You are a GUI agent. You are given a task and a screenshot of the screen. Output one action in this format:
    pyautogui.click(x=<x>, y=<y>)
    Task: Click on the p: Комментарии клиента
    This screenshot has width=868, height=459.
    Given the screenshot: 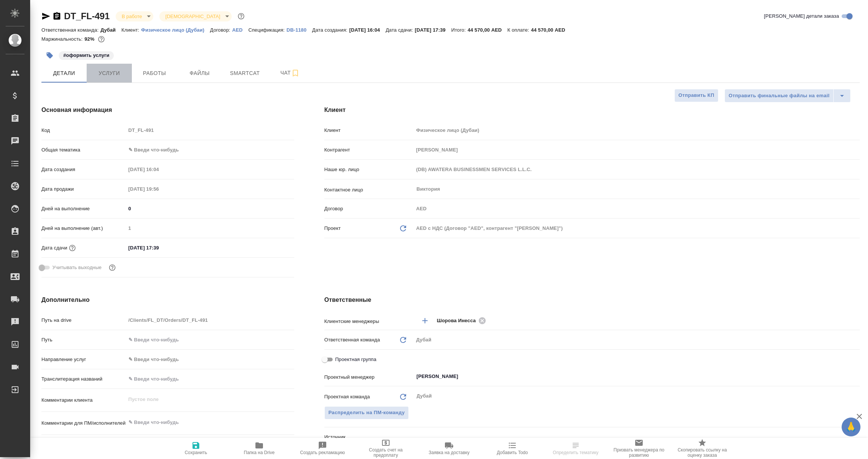 What is the action you would take?
    pyautogui.click(x=84, y=400)
    